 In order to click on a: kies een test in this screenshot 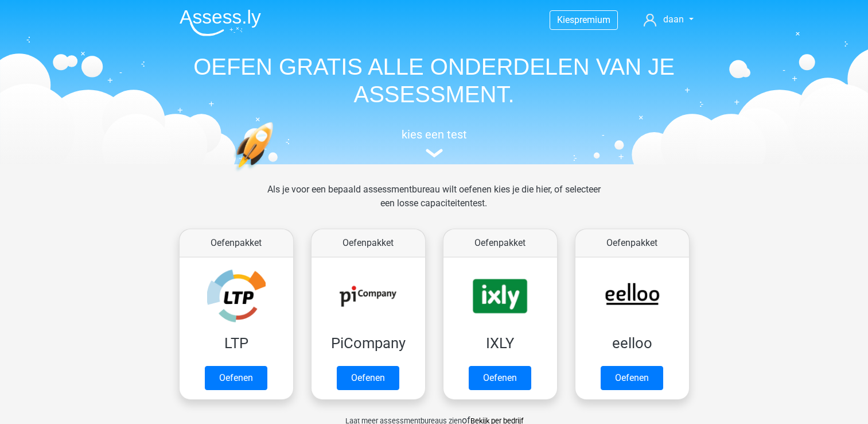, I will do `click(434, 142)`.